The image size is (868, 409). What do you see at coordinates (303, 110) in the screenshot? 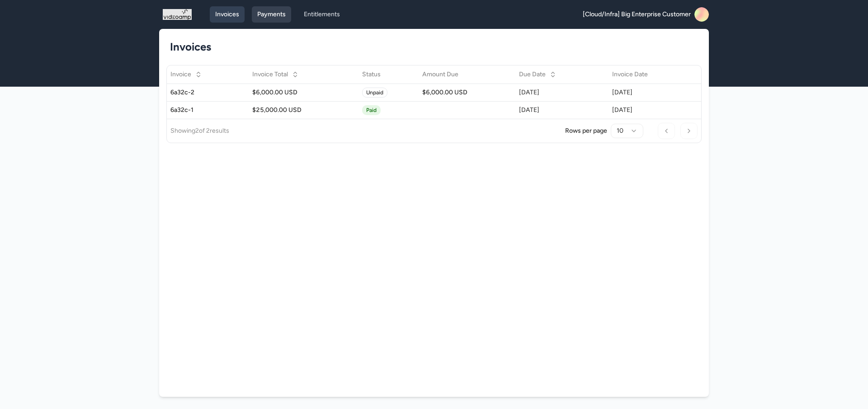
I see `div: $25,000.00 USD` at bounding box center [303, 110].